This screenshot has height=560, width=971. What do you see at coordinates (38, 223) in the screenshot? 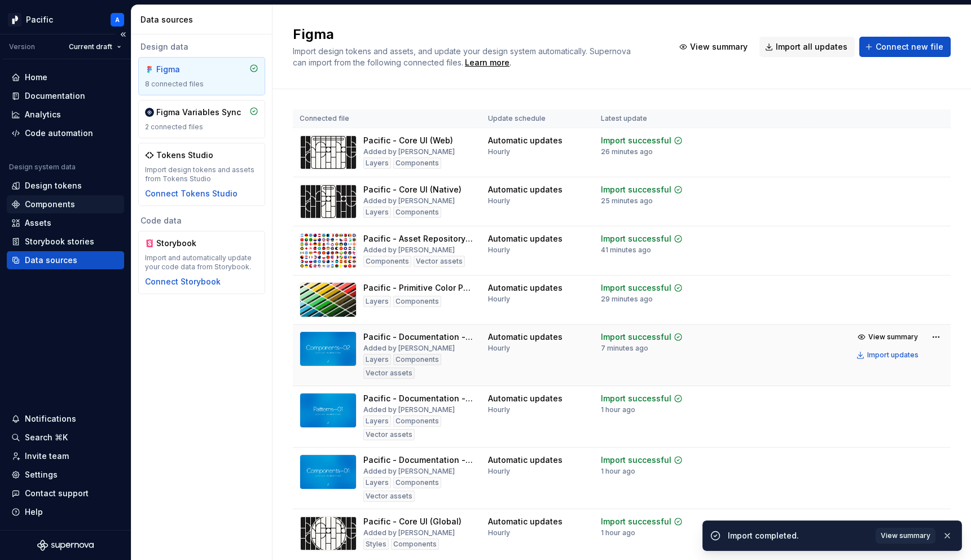
I see `div: Assets` at bounding box center [38, 223].